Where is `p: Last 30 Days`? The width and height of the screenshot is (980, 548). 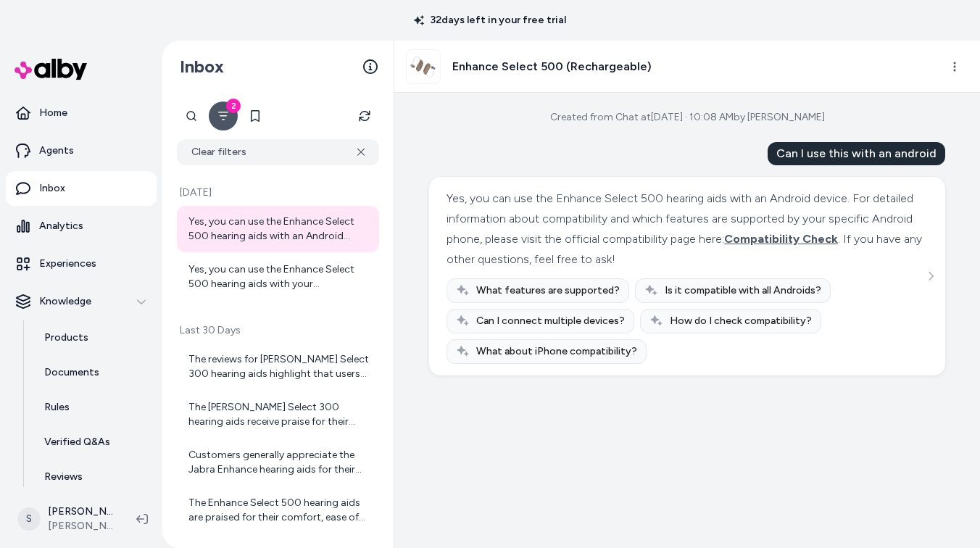
p: Last 30 Days is located at coordinates (278, 330).